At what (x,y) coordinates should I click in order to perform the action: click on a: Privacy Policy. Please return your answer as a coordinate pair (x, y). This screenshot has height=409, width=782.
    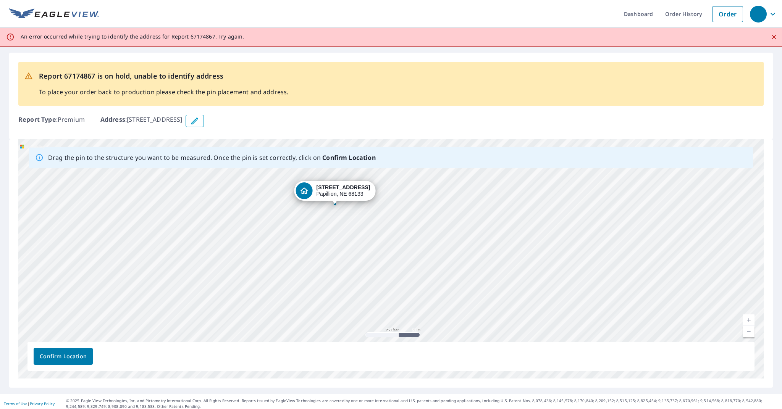
    Looking at the image, I should click on (42, 404).